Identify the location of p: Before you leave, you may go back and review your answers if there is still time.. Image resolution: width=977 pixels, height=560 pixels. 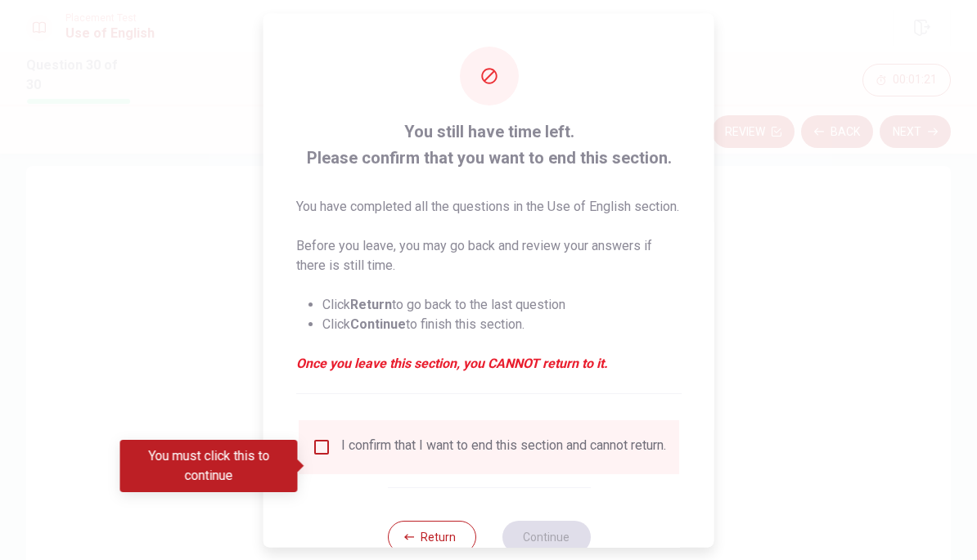
(488, 256).